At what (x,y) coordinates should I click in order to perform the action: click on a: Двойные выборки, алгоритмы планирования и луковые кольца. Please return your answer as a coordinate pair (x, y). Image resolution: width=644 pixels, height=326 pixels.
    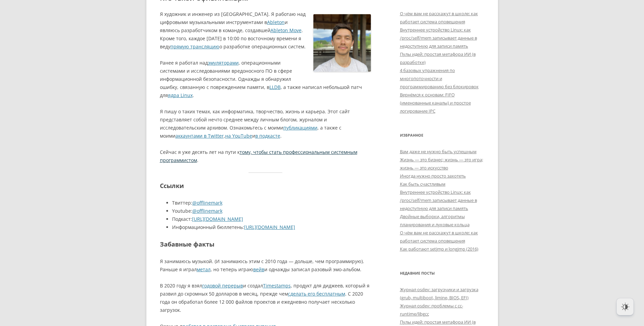
    Looking at the image, I should click on (435, 220).